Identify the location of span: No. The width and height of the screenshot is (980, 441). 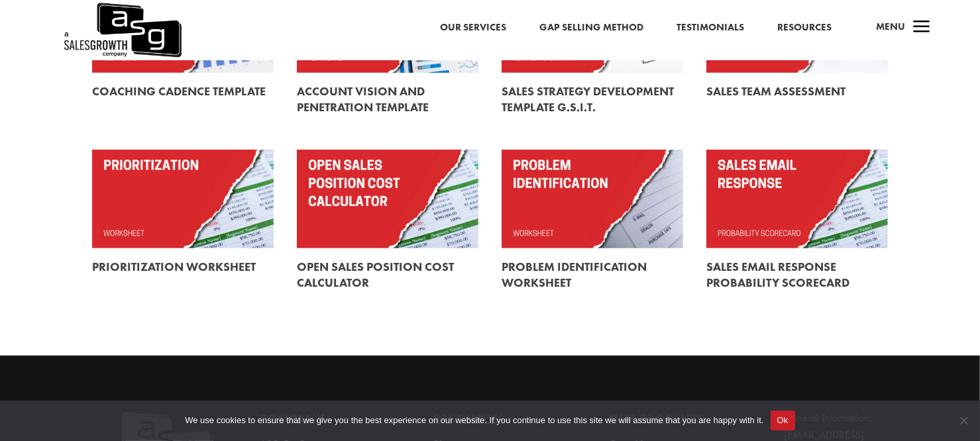
(964, 420).